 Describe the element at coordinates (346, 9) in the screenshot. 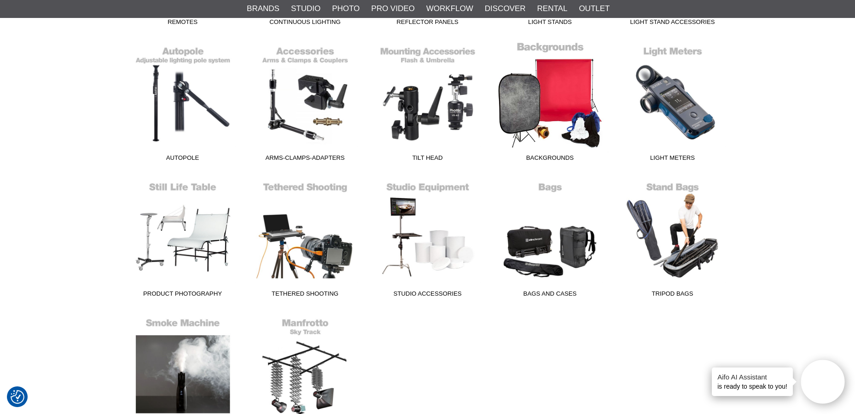

I see `a: Photo` at that location.